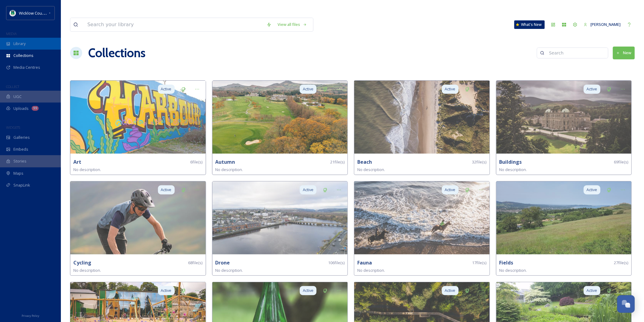  Describe the element at coordinates (625, 304) in the screenshot. I see `button: Open Chat` at that location.